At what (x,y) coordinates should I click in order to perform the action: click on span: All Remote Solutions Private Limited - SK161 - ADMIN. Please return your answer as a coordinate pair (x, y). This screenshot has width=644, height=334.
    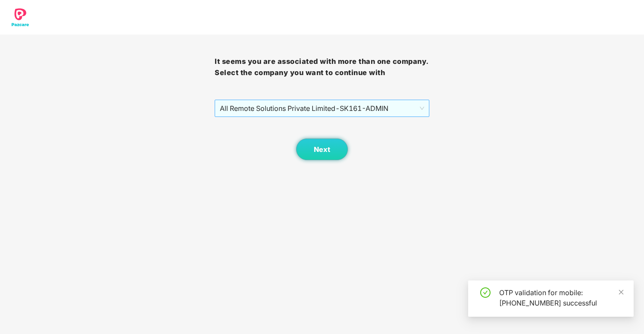
    Looking at the image, I should click on (322, 108).